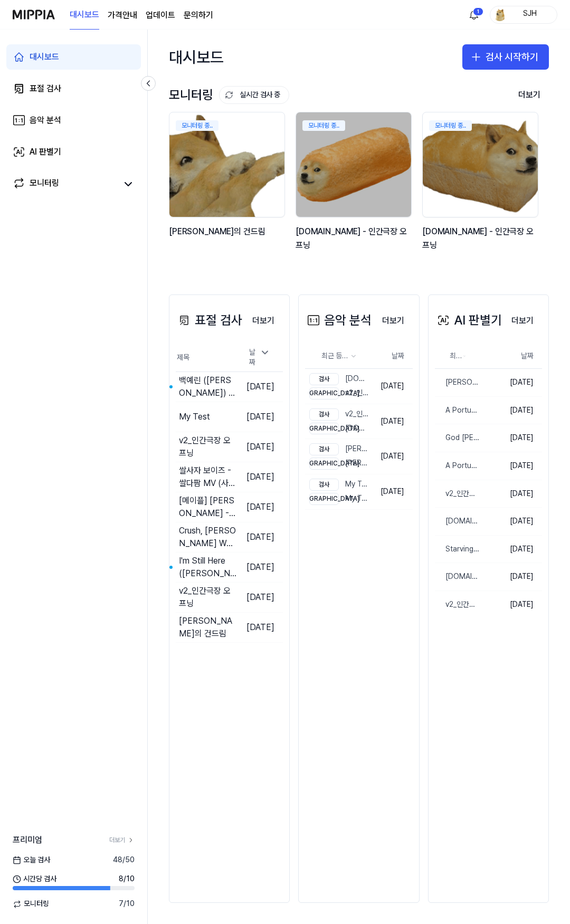 This screenshot has height=924, width=570. What do you see at coordinates (474, 14) in the screenshot?
I see `button: 알림1` at bounding box center [474, 14].